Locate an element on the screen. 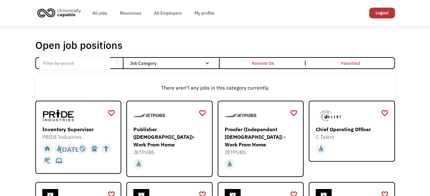  img: Chronically Capable logo is located at coordinates (59, 13).